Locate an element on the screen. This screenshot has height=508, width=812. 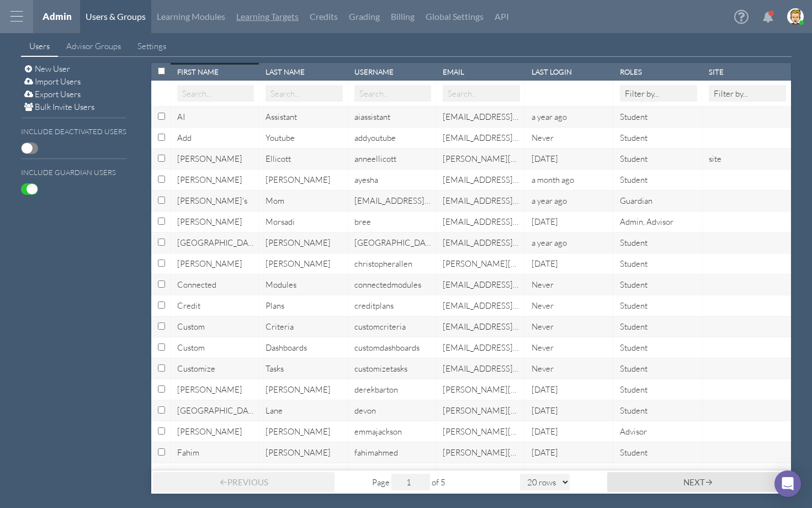
div: Mon May 16 2022 15:11:51 GMT-0400 (Eastern Daylight Time) is located at coordinates (570, 221).